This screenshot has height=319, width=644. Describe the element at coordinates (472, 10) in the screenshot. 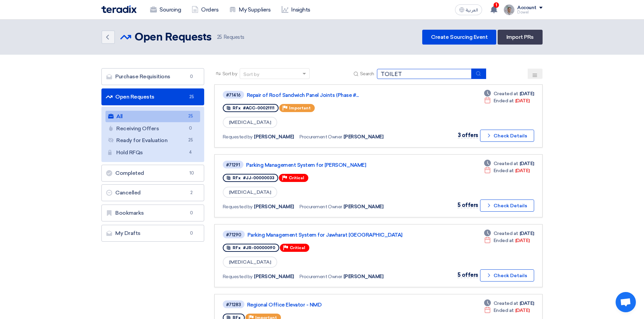

I see `span: العربية` at that location.